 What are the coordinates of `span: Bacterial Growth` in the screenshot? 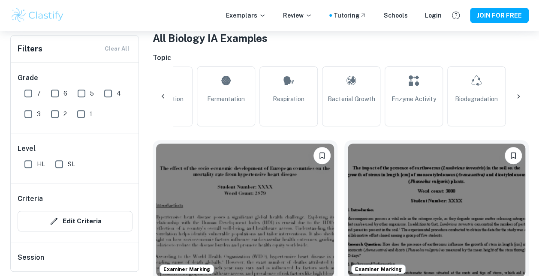 It's located at (351, 99).